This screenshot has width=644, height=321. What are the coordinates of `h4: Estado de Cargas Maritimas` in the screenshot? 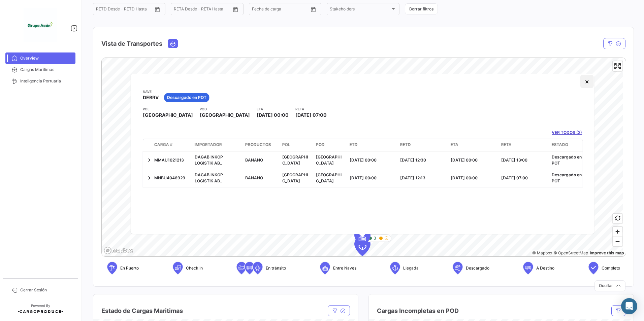 It's located at (142, 311).